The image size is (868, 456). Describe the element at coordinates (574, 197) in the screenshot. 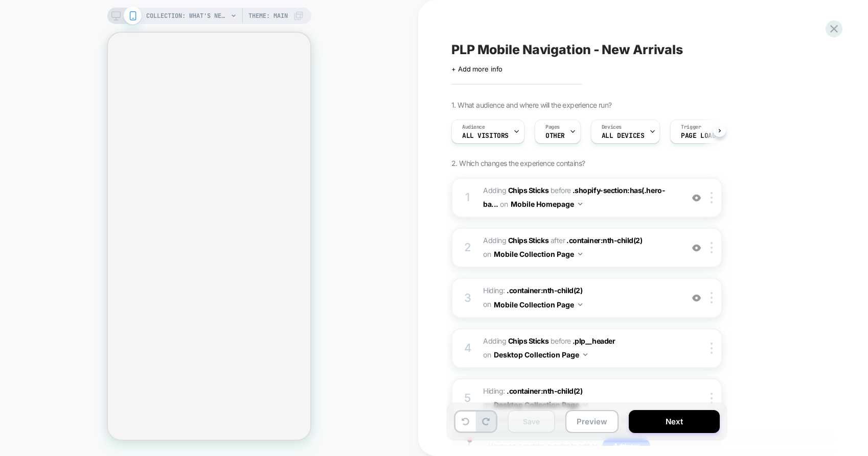

I see `span: .shopify-section:has(.hero-ba...` at that location.